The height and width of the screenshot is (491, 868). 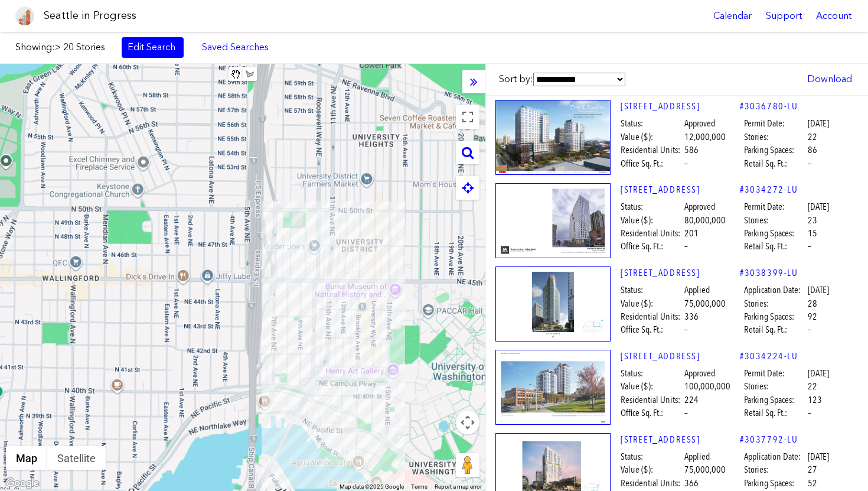 I want to click on label: Showing:, so click(x=62, y=47).